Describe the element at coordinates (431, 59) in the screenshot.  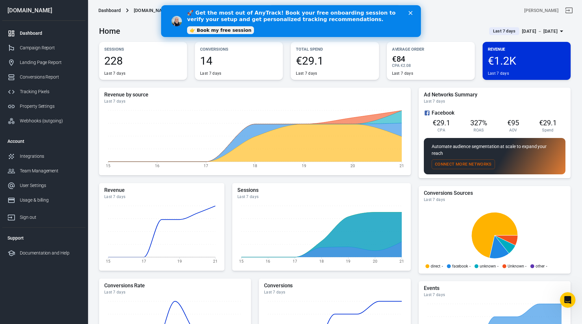
I see `span: €84` at that location.